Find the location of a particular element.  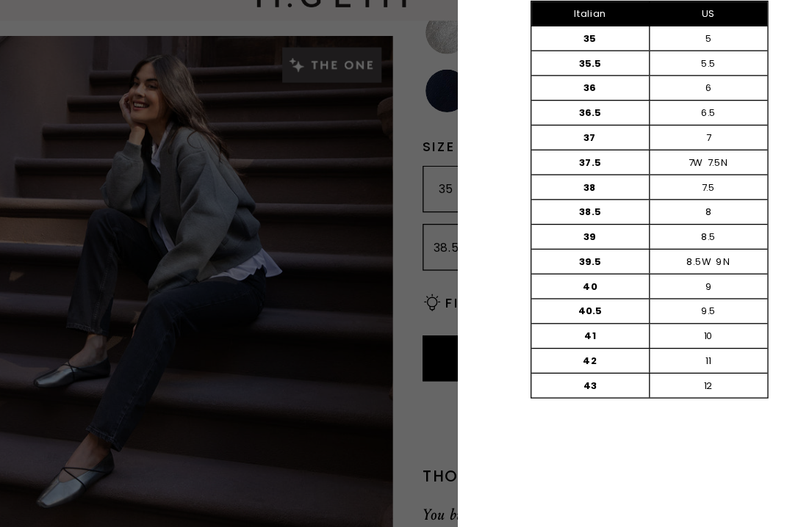

div: US is located at coordinates (696, 63).